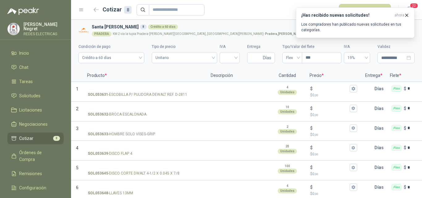 The height and width of the screenshot is (198, 422). What do you see at coordinates (355, 27) in the screenshot?
I see `p: Los compradores han publicado nuevas solicitudes en tus categorías.` at bounding box center [355, 27].